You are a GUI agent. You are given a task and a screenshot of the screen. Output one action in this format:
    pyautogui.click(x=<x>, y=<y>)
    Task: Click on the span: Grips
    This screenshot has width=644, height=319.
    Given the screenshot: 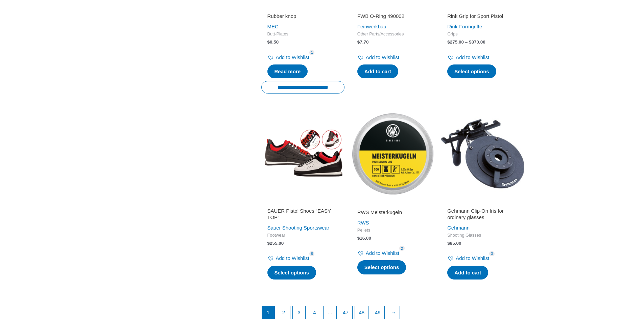 What is the action you would take?
    pyautogui.click(x=482, y=34)
    